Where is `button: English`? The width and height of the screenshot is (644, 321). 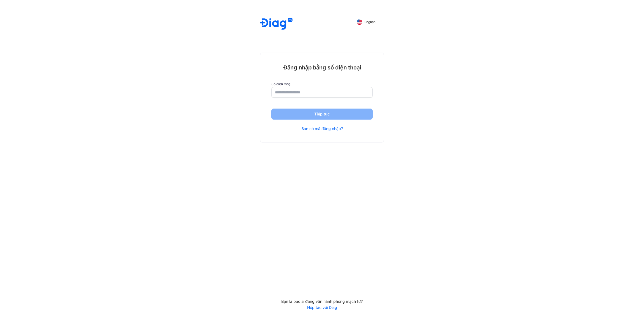 button: English is located at coordinates (366, 22).